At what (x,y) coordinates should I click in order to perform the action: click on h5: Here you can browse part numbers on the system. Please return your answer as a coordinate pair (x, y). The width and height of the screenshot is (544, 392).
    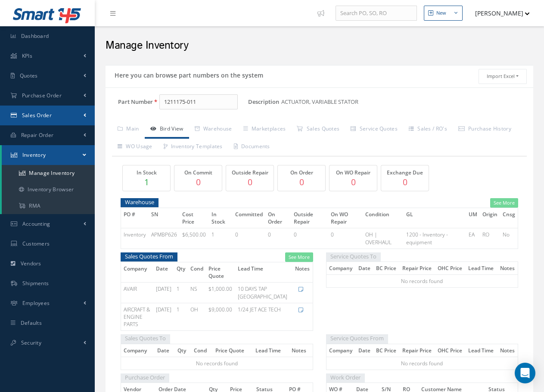
    Looking at the image, I should click on (188, 74).